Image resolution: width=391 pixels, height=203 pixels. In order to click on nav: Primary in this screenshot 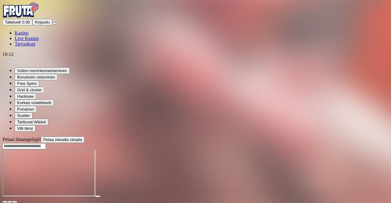, I will do `click(195, 24)`.